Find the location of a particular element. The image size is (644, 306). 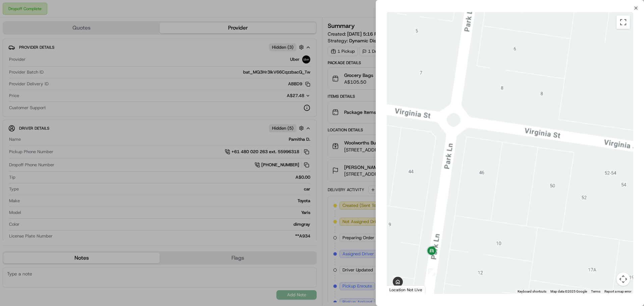

div: Location Not Live is located at coordinates (406, 290).